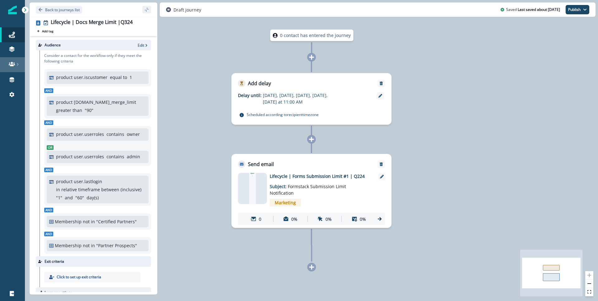 The image size is (598, 301). What do you see at coordinates (311, 245) in the screenshot?
I see `g: Edge from a90e4be5-bb74-4a68-8ad4-8818974ac17e to node-add-under-2a002869-6b02-487c-a68c-9a31cef3...` at bounding box center [311, 245].